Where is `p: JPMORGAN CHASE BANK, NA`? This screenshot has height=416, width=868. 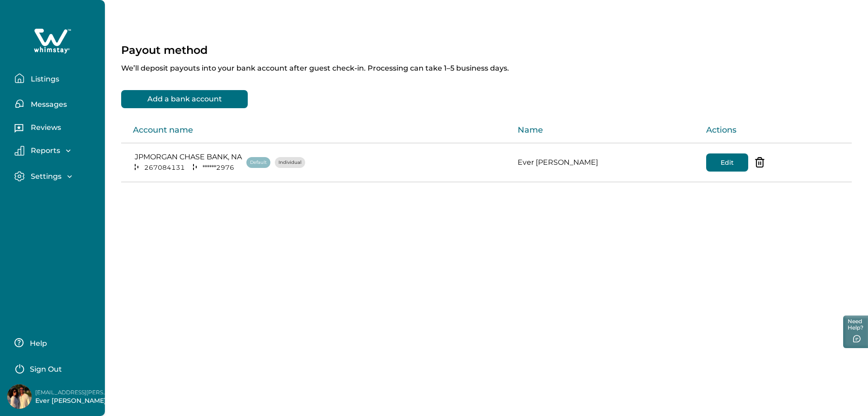 p: JPMORGAN CHASE BANK, NA is located at coordinates (187, 157).